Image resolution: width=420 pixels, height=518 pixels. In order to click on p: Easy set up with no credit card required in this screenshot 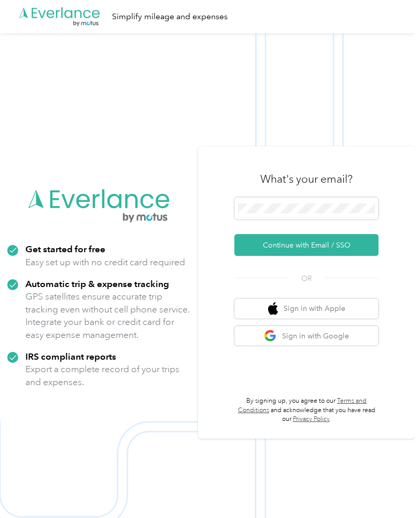, I will do `click(105, 262)`.